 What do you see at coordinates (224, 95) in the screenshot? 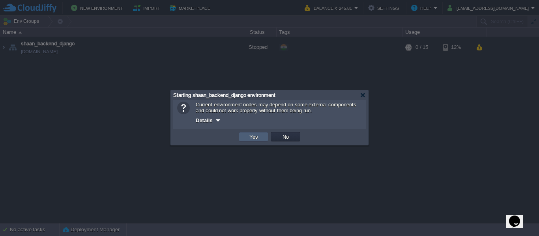
I see `span: Starting shaan_backend_django environment` at bounding box center [224, 95].